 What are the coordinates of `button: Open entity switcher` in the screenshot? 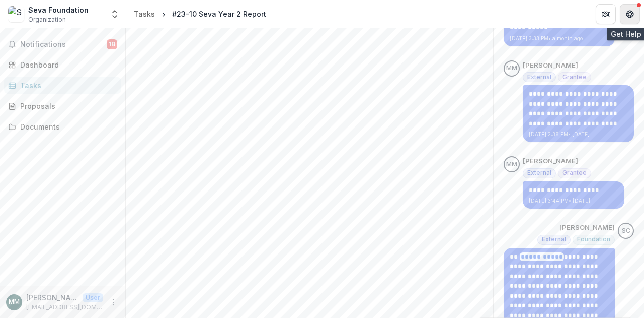 It's located at (114, 14).